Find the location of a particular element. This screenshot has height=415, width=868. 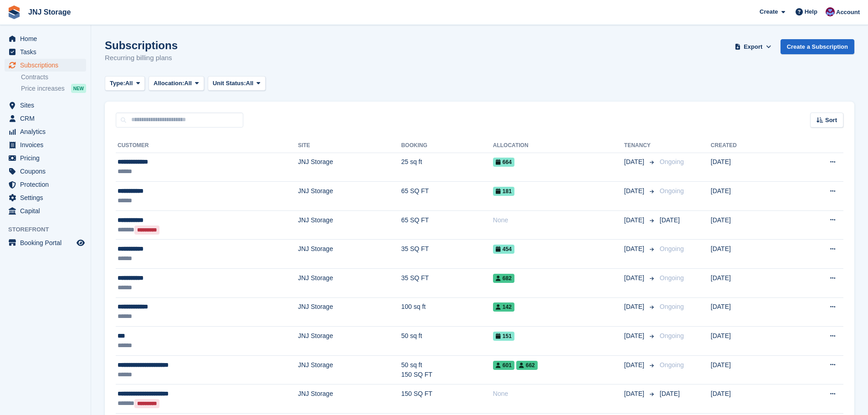

th: Site is located at coordinates (350, 146).